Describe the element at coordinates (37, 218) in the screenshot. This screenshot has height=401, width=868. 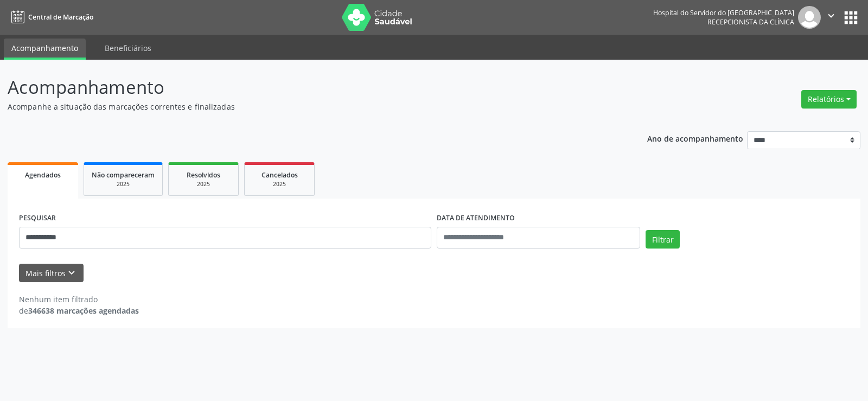
I see `label: PESQUISAR` at that location.